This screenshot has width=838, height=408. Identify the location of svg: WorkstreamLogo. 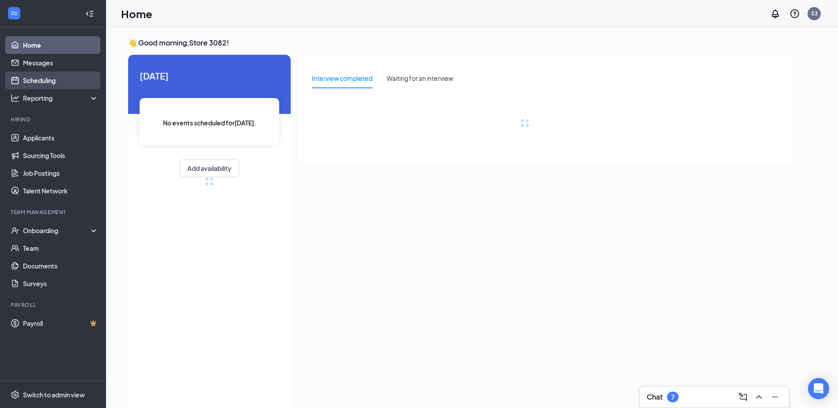
(14, 13).